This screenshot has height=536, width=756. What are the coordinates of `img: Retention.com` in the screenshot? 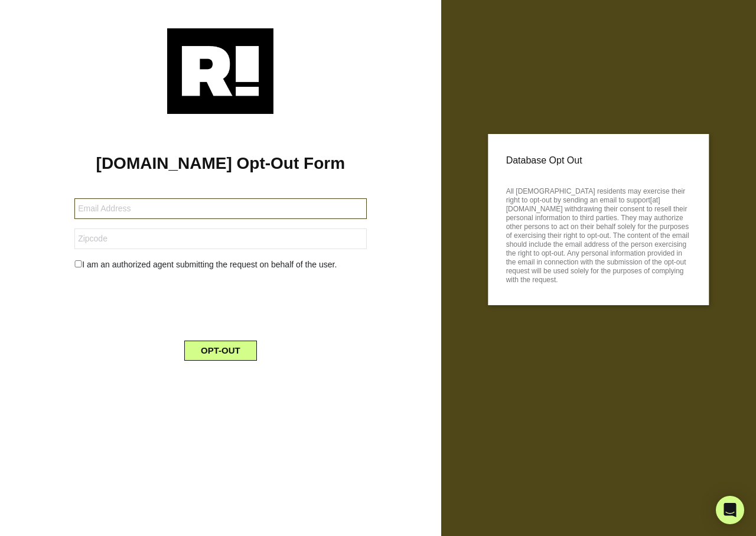 It's located at (220, 71).